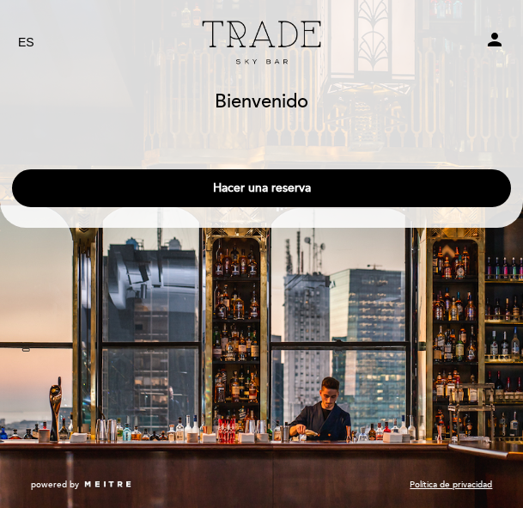  I want to click on h1: Bienvenido, so click(261, 102).